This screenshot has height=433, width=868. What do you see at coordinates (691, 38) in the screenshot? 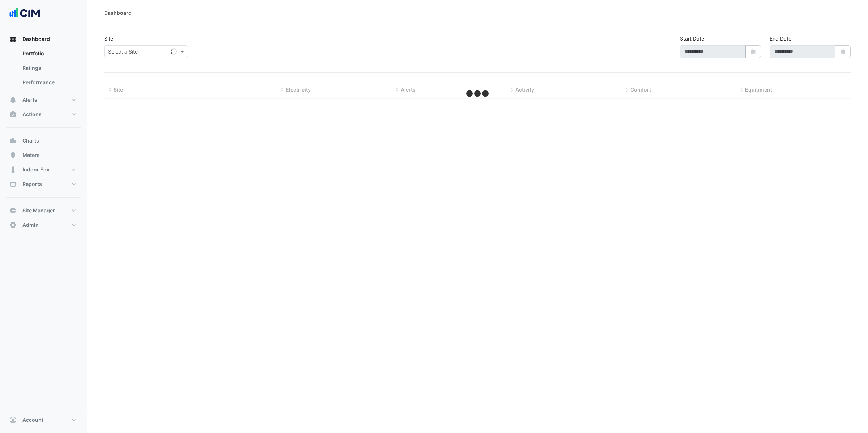
I see `label: Start Date` at bounding box center [691, 38].